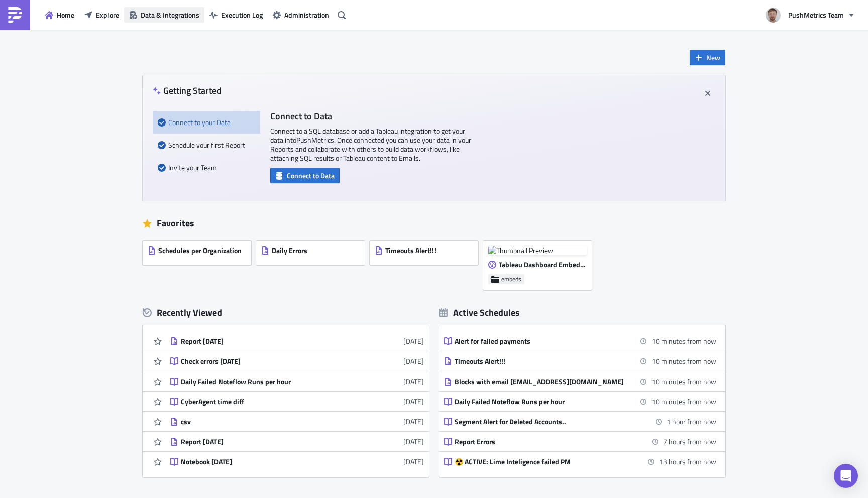 The width and height of the screenshot is (868, 498). I want to click on button: Home, so click(60, 15).